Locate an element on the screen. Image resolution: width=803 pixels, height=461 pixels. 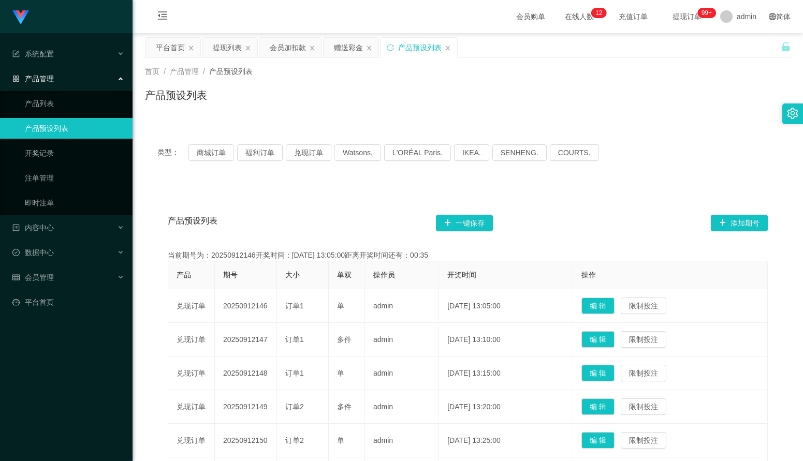
a: 即时注单 is located at coordinates (75, 203).